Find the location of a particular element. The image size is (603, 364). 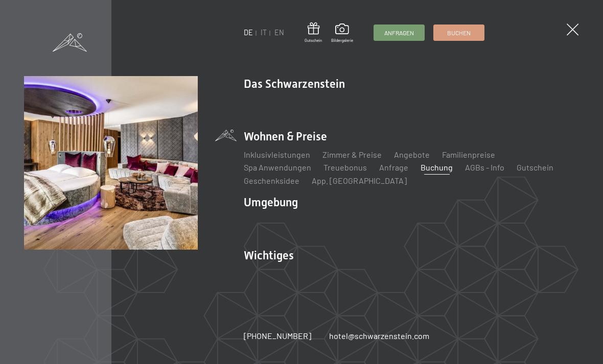

a: AGBs - Info is located at coordinates (485, 167).